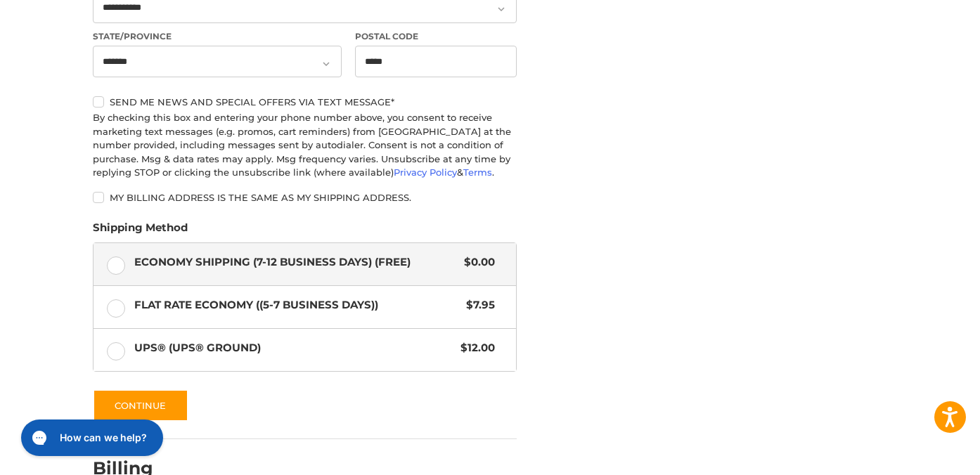  Describe the element at coordinates (296, 262) in the screenshot. I see `span: Economy Shipping (7-12 Business Days) (Free)` at that location.